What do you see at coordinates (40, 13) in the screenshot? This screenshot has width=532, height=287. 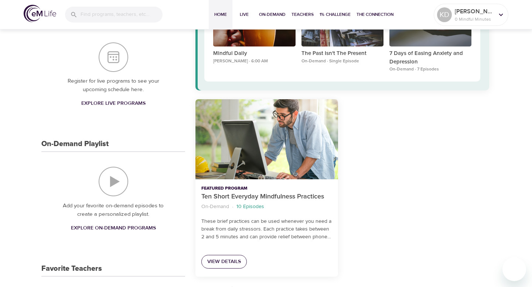 I see `img: logo` at bounding box center [40, 13].